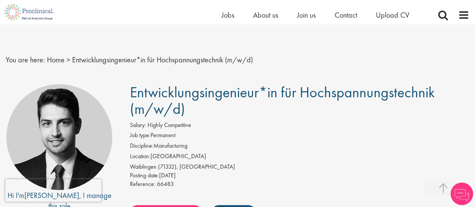 The width and height of the screenshot is (475, 207). What do you see at coordinates (228, 15) in the screenshot?
I see `span: Jobs` at bounding box center [228, 15].